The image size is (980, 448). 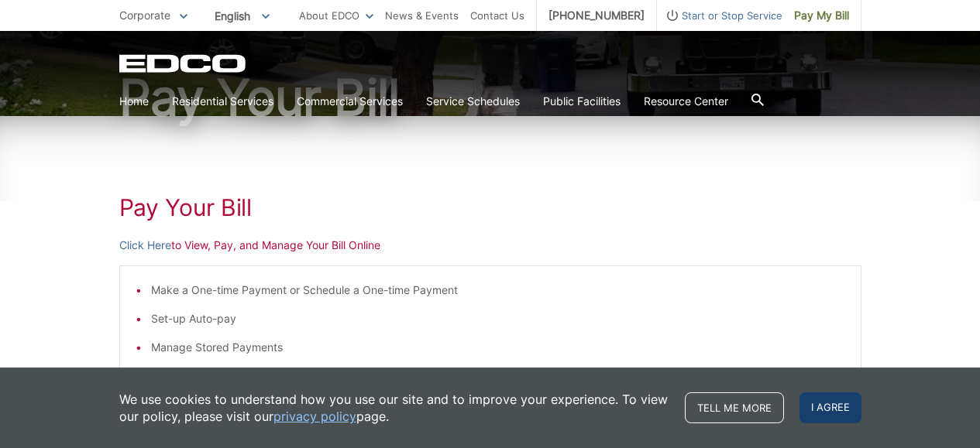 I want to click on li: Make a One-time Payment or Schedule a One-time Payment, so click(x=498, y=291).